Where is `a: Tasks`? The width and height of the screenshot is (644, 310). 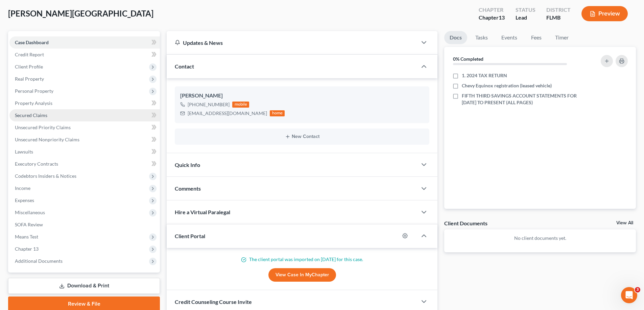 a: Tasks is located at coordinates (481, 37).